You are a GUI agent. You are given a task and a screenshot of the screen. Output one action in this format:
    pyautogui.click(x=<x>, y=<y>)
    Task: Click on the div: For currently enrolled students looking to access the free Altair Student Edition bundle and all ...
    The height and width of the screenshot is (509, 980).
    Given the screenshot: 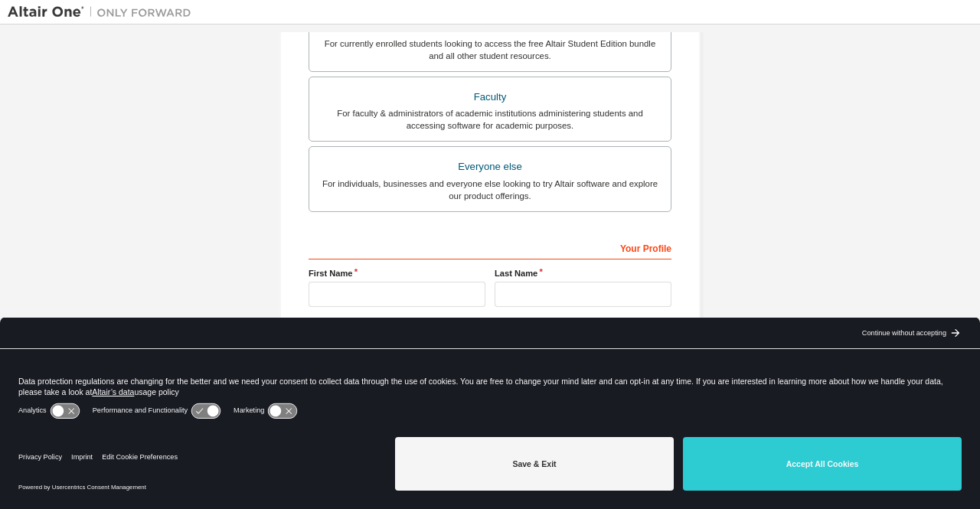 What is the action you would take?
    pyautogui.click(x=490, y=49)
    